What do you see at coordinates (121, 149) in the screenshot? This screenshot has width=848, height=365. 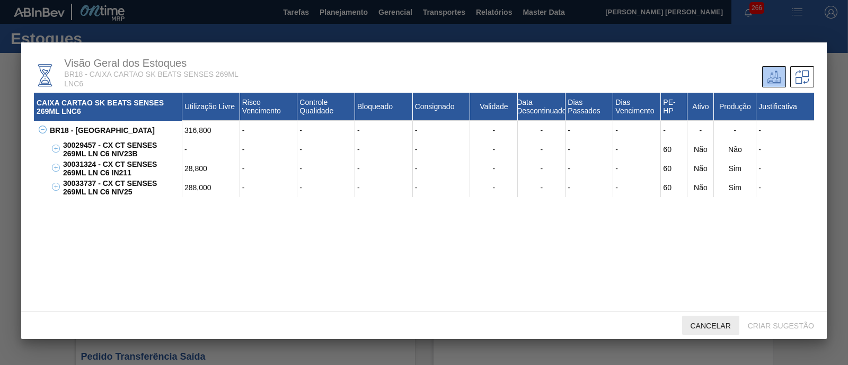 I see `div: 30029457 - CX CT SENSES 269ML LN C6 NIV23B` at bounding box center [121, 149].